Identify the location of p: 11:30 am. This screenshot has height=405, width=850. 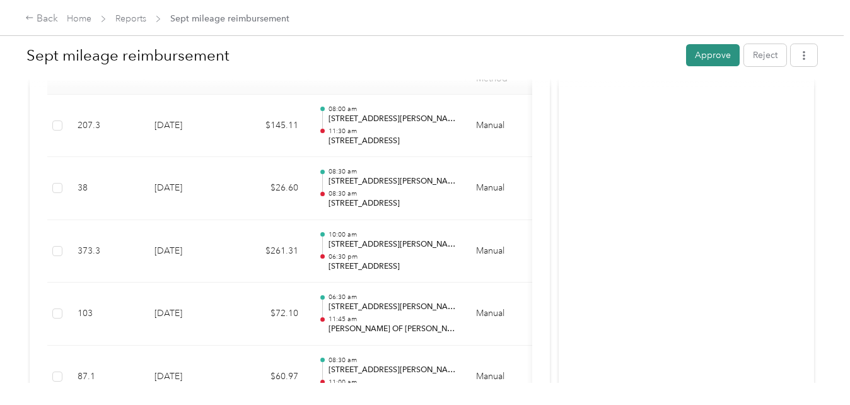
(392, 131).